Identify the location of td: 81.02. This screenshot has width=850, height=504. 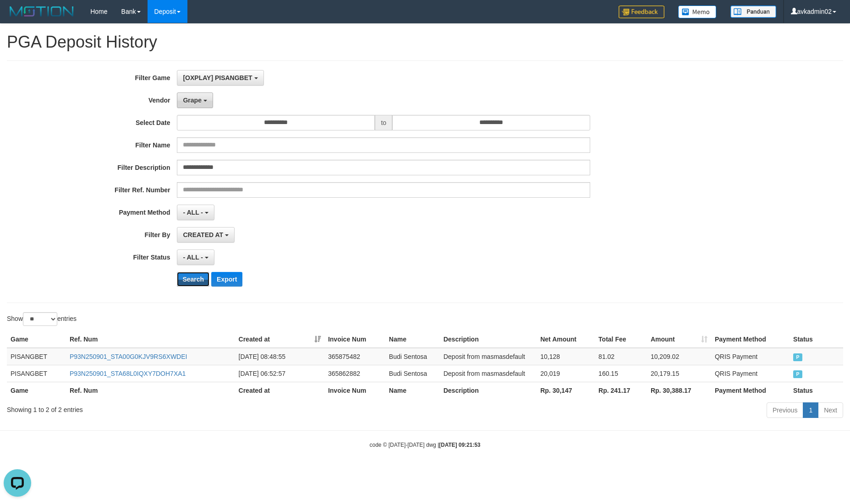
(621, 357).